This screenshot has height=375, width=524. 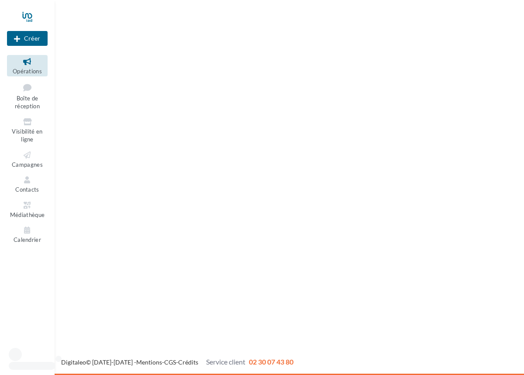 I want to click on span: Médiathèque, so click(x=28, y=215).